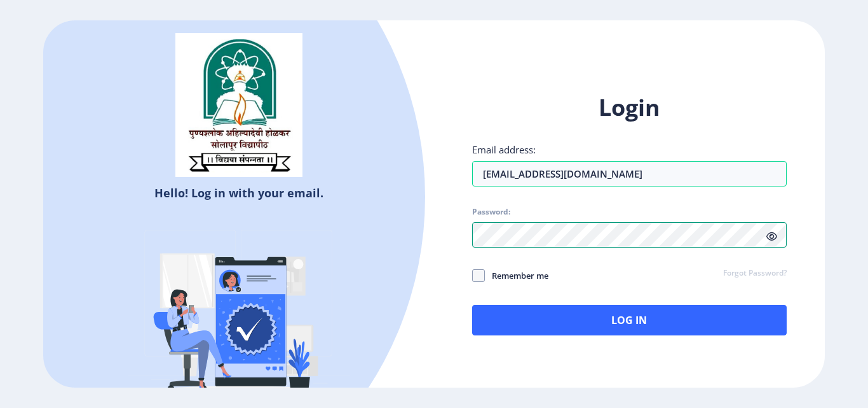 The width and height of the screenshot is (868, 408). Describe the element at coordinates (629, 320) in the screenshot. I see `button: Log In` at that location.